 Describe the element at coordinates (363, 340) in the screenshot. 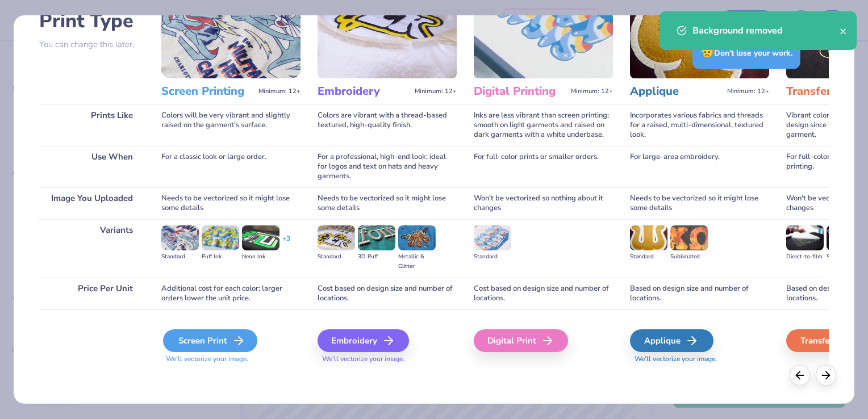

I see `div: Embroidery` at that location.